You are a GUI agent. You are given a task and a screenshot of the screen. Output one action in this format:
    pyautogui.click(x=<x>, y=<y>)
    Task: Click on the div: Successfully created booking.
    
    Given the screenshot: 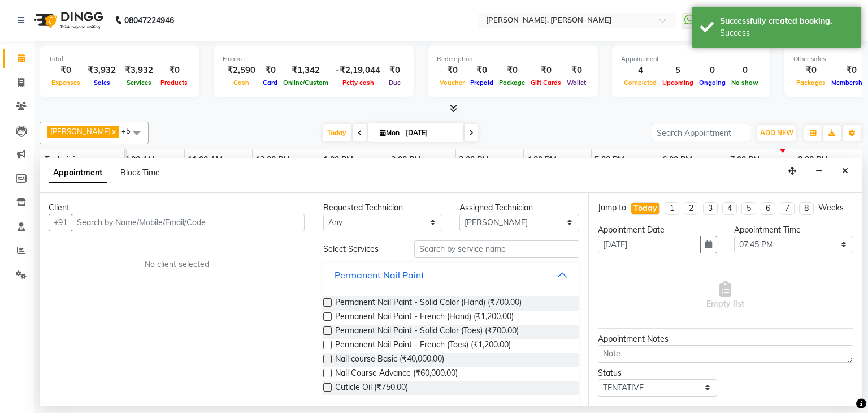 What is the action you would take?
    pyautogui.click(x=786, y=21)
    